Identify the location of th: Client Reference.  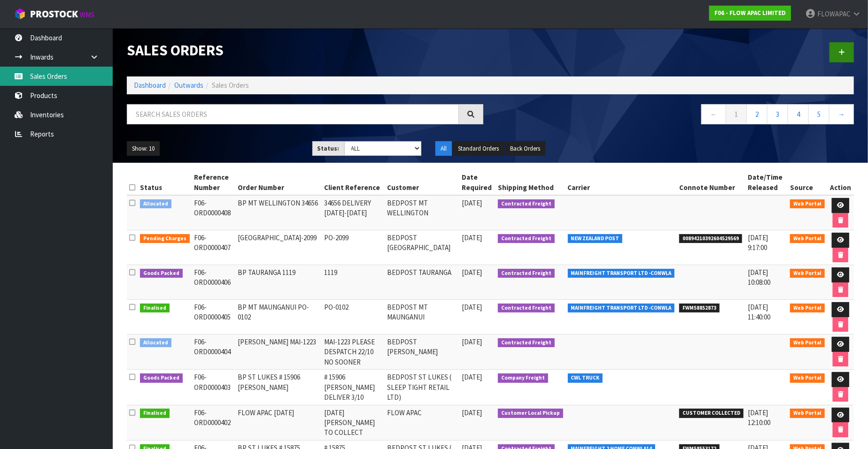
(353, 183).